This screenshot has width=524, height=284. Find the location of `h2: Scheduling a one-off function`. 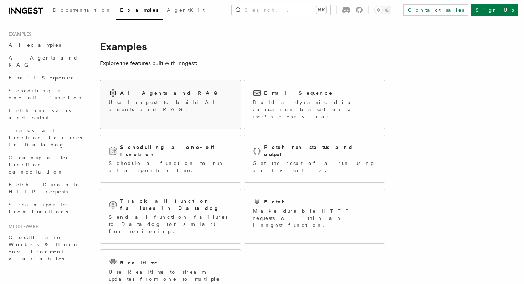

h2: Scheduling a one-off function is located at coordinates (176, 151).